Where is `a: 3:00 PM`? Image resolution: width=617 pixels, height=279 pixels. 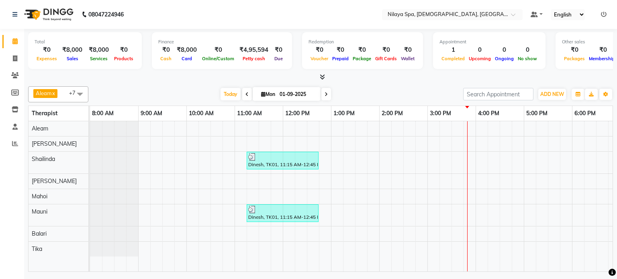
a: 3:00 PM is located at coordinates (440, 113).